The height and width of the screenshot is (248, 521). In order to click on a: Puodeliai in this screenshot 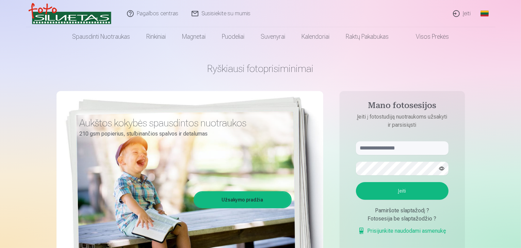, I will do `click(233, 37)`.